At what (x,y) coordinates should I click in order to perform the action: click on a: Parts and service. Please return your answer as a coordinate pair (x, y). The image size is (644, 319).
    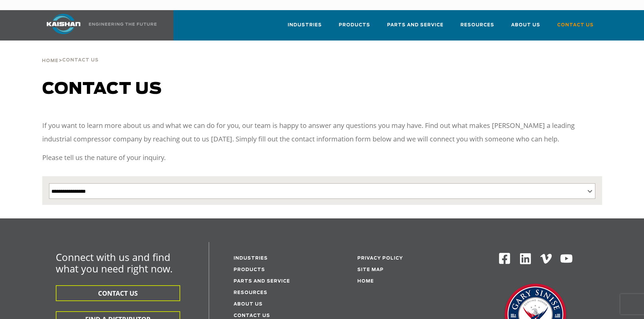
    Looking at the image, I should click on (262, 281).